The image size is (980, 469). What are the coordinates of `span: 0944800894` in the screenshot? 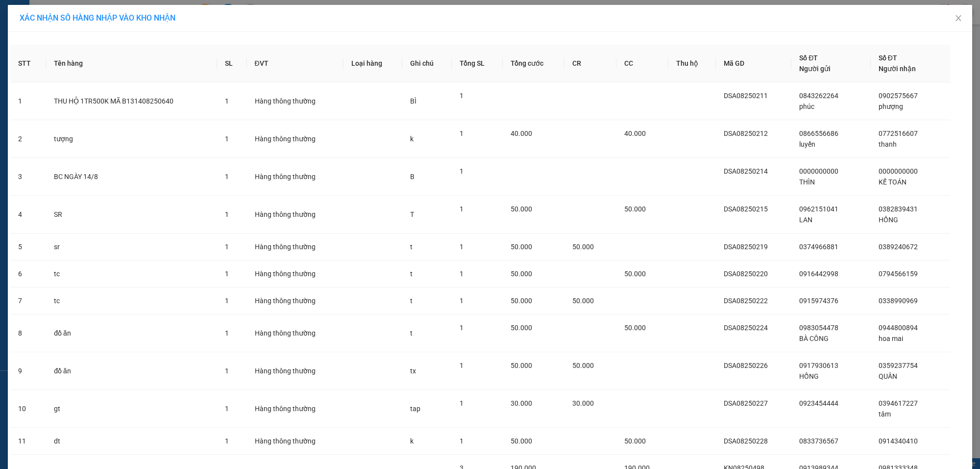 It's located at (898, 328).